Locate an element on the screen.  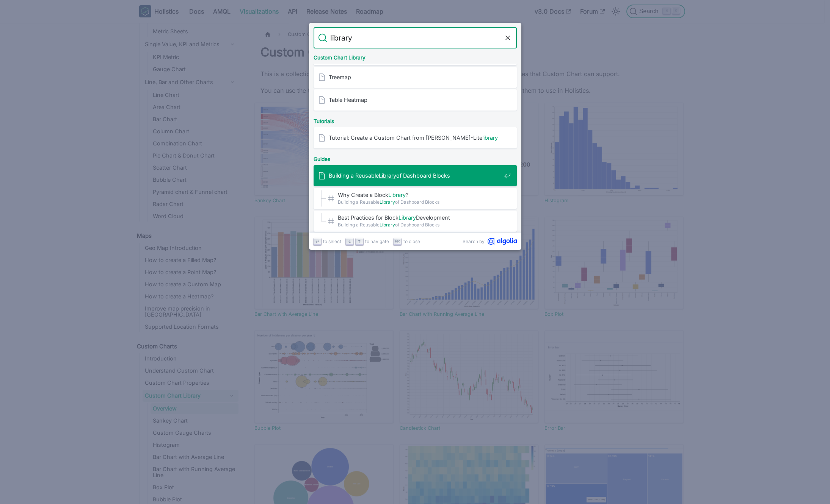
svg: Escape key is located at coordinates (397, 241).